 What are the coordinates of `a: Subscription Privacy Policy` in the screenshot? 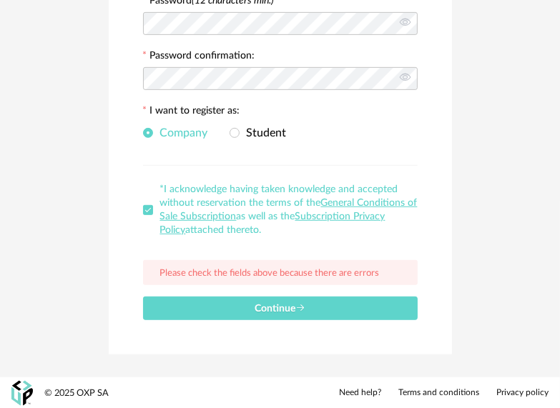 It's located at (272, 223).